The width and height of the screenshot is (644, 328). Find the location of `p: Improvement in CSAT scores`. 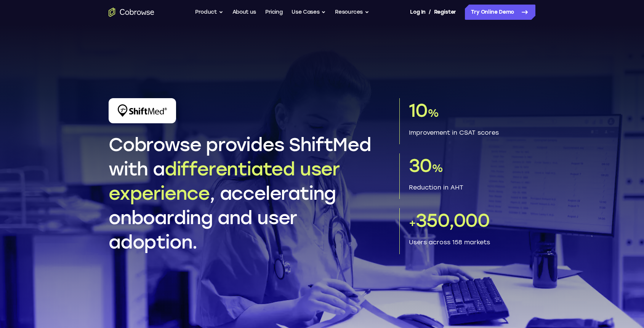

p: Improvement in CSAT scores is located at coordinates (472, 135).